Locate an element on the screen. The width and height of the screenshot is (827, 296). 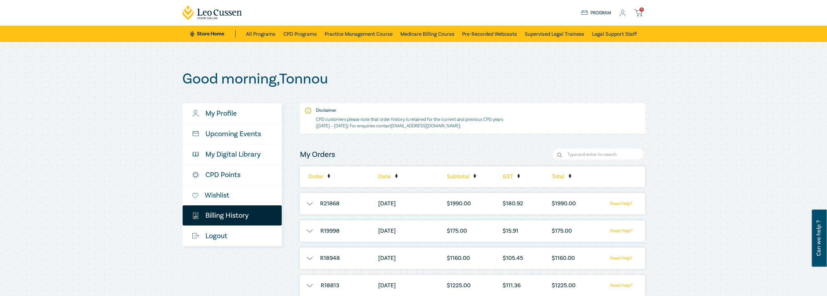
li: R18948 is located at coordinates (330, 258).